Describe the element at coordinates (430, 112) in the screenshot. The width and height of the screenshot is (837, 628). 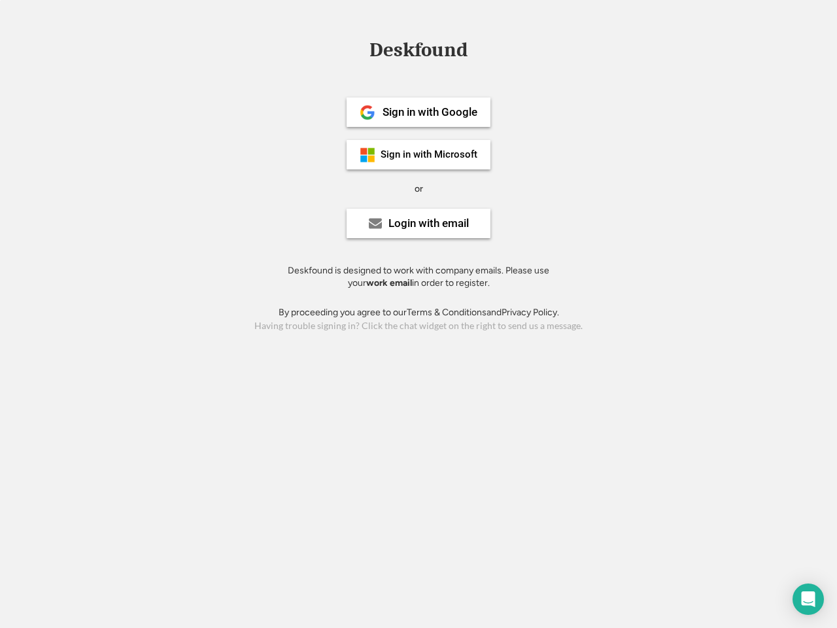
I see `div: Sign in with Google` at that location.